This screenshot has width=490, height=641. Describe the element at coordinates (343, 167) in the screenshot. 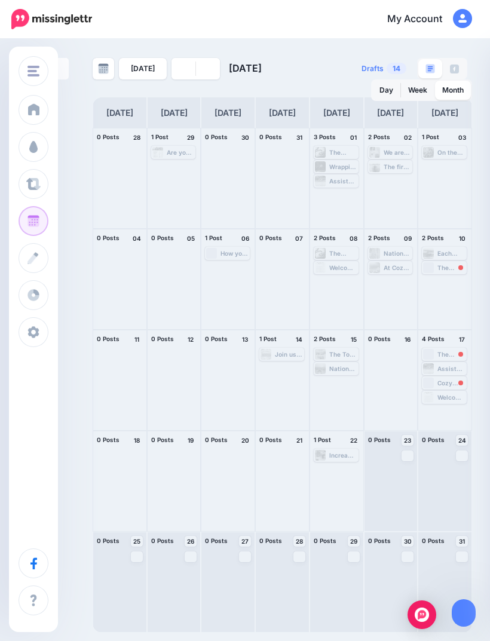

I see `div: Wrapping up July with Fun Facts and Summer Cheer! As we say goodbye to the sunny days of July, we...` at that location.